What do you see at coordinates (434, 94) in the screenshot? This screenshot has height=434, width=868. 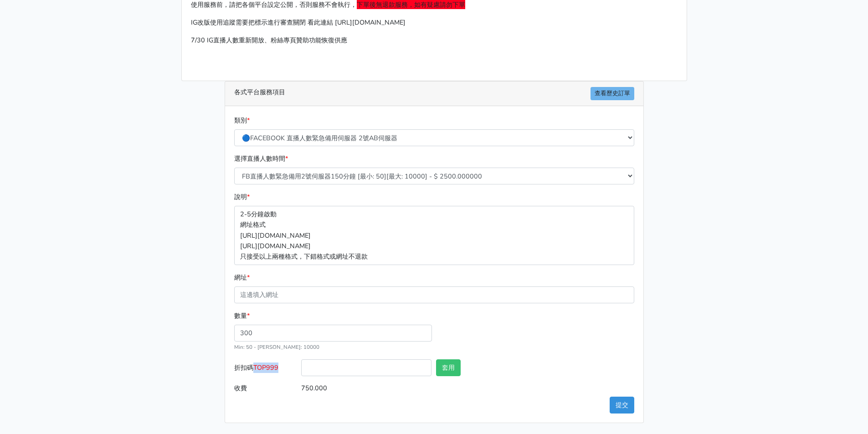 I see `div: 各式平台服務項目` at bounding box center [434, 94].